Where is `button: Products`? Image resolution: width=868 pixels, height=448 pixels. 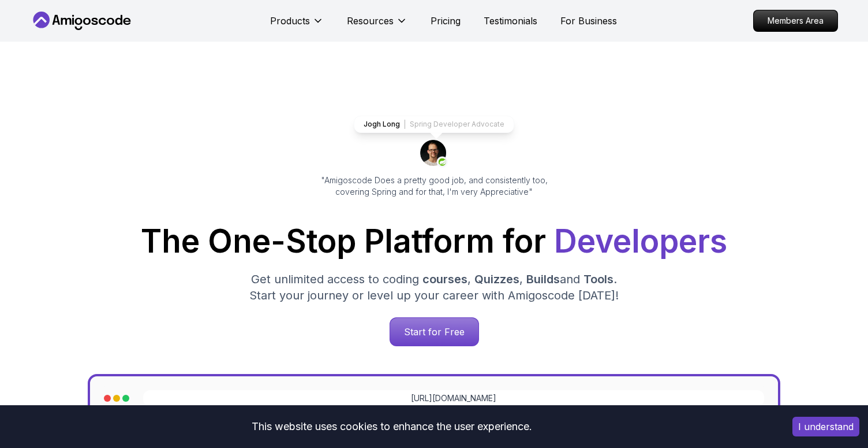 button: Products is located at coordinates (297, 25).